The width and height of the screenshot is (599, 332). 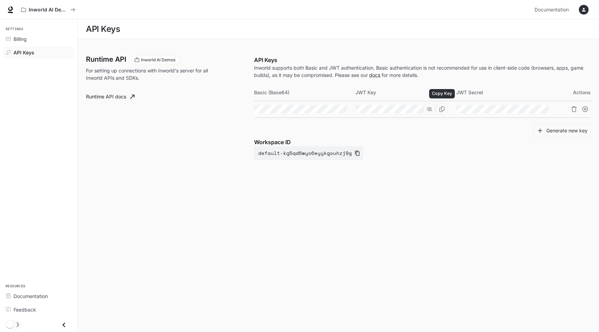 I want to click on a: Billing, so click(x=39, y=39).